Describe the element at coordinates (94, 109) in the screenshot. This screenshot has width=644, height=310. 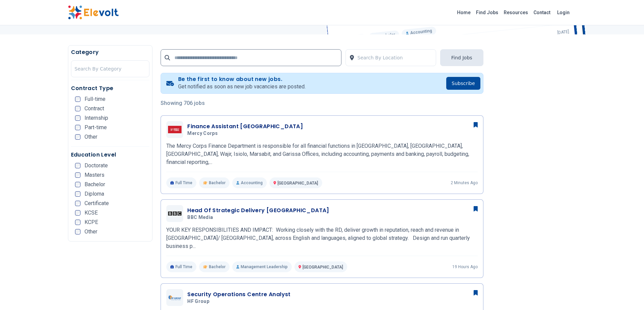
I see `span: Contract` at that location.